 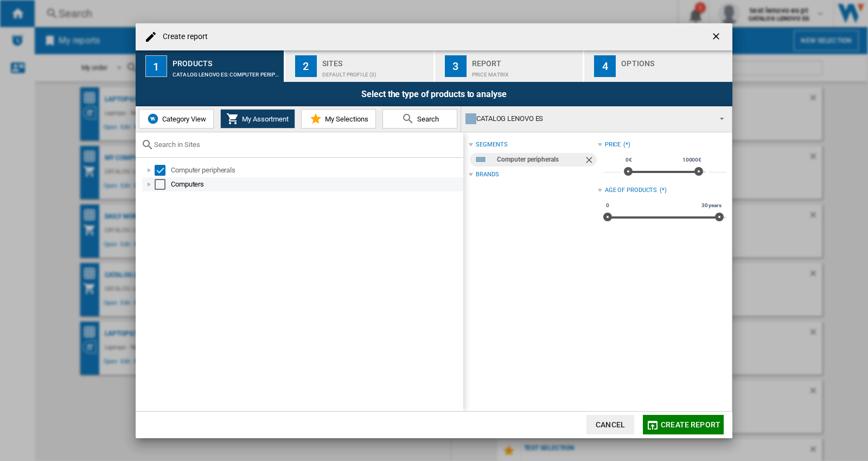 What do you see at coordinates (210, 66) in the screenshot?
I see `button: 1 Products CATALOG LENOVO ES:Computer peripherals` at bounding box center [210, 66].